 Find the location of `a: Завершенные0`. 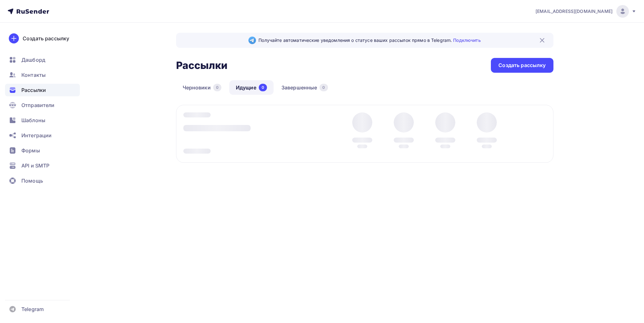

a: Завершенные0 is located at coordinates (305, 88).